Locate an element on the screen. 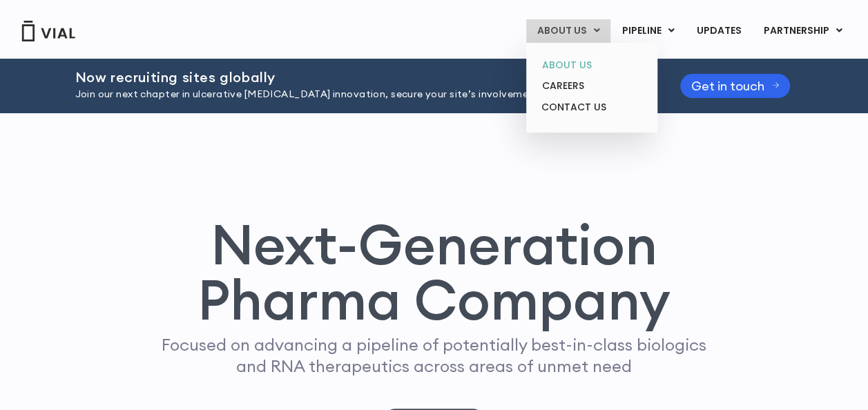 The image size is (868, 410). span: Get in touch is located at coordinates (728, 86).